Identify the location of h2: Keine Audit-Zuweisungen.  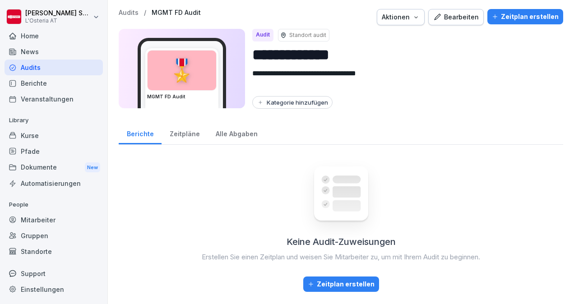
(341, 242).